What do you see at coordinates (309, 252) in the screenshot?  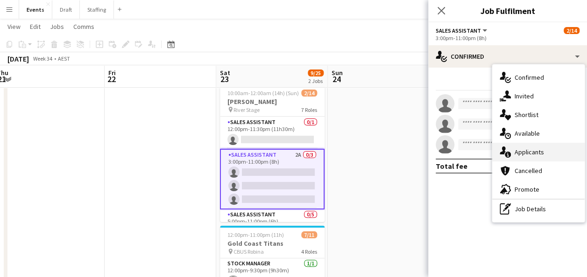 I see `span: 4 Roles` at bounding box center [309, 252].